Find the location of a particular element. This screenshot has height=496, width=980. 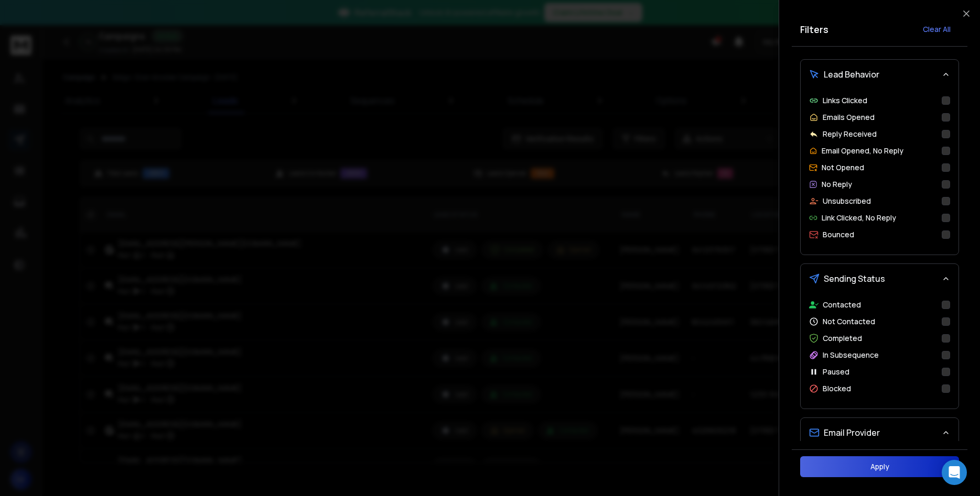

span: Sending Status is located at coordinates (854, 279).